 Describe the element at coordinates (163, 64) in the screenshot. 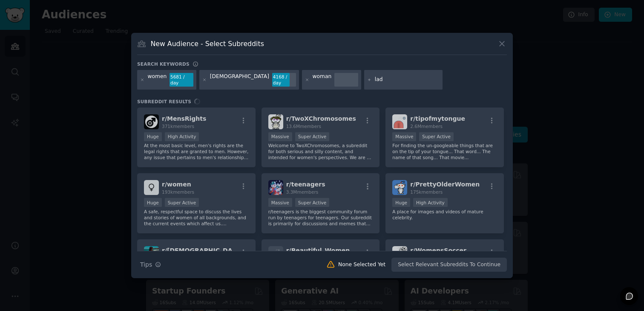

I see `h3: Search keywords` at that location.